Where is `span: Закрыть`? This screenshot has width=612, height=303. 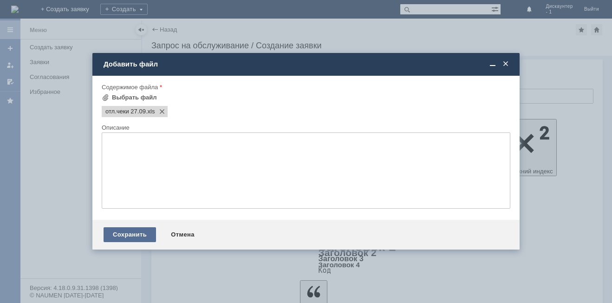 span: Закрыть is located at coordinates (506, 64).